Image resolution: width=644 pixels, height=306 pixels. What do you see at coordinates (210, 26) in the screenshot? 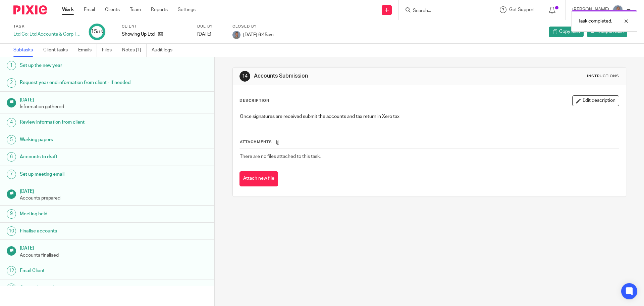
I see `label: Due by` at bounding box center [210, 26].